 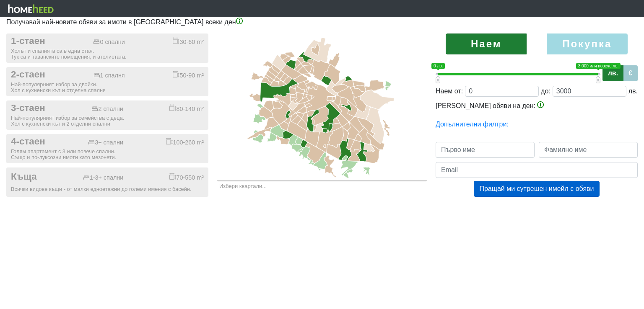 What do you see at coordinates (587, 44) in the screenshot?
I see `label: Покупка` at bounding box center [587, 44].